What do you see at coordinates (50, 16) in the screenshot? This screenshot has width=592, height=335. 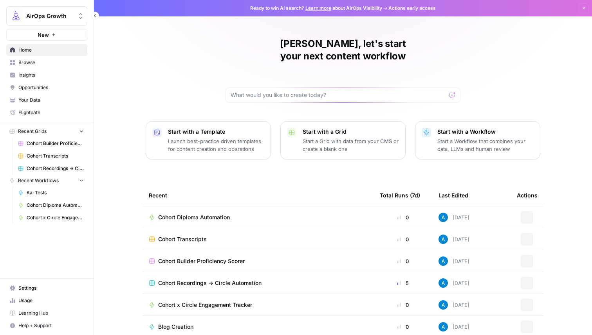 I see `span: AirOps Growth` at bounding box center [50, 16].